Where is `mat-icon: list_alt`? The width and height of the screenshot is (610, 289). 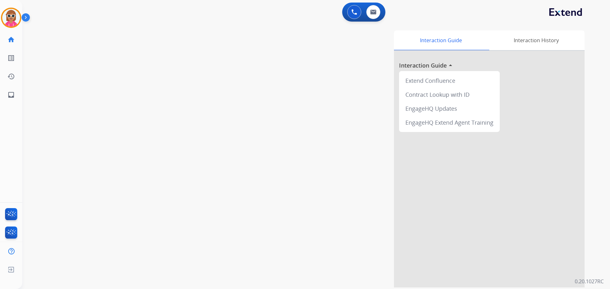
mat-icon: list_alt is located at coordinates (11, 58).